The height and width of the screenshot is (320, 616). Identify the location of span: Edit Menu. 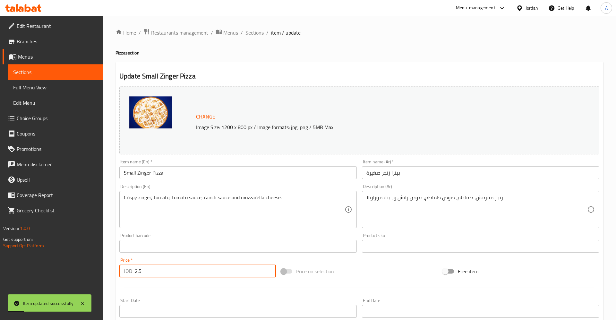
(55, 103).